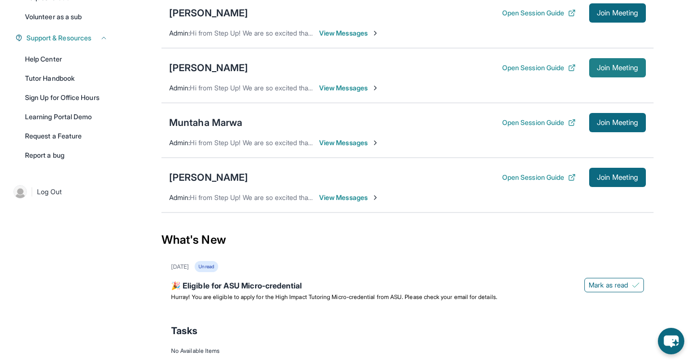  I want to click on a: Request a Feature, so click(66, 136).